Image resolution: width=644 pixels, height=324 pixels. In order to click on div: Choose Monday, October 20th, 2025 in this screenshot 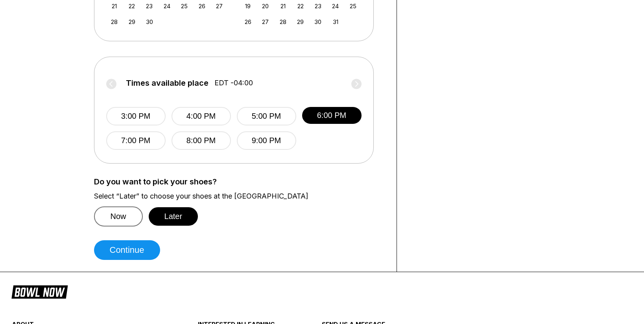, I will do `click(265, 6)`.